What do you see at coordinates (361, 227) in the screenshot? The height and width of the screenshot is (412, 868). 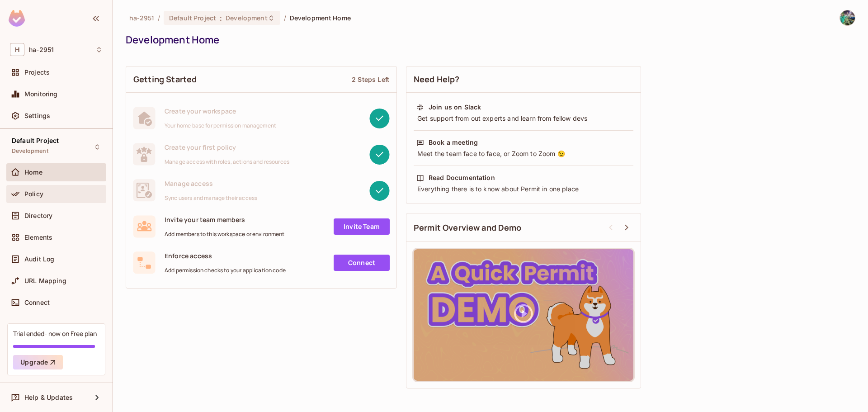 I see `a: Invite Team` at bounding box center [361, 227].